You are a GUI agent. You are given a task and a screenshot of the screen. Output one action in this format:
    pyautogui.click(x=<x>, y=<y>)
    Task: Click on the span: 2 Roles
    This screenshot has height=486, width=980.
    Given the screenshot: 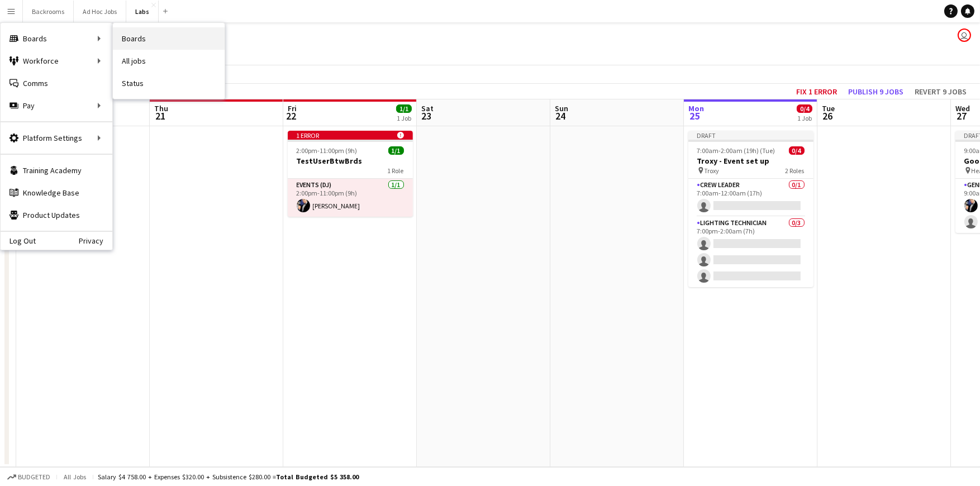 What is the action you would take?
    pyautogui.click(x=795, y=170)
    